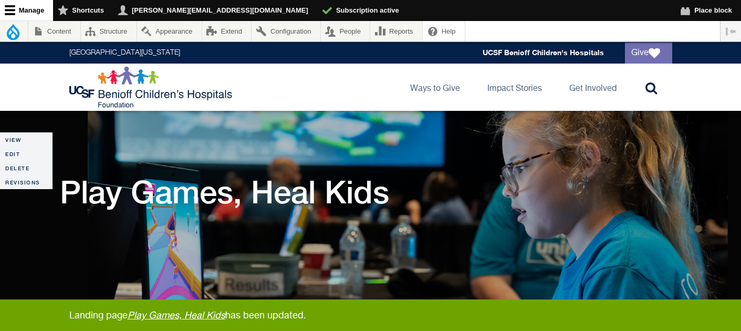 Image resolution: width=741 pixels, height=331 pixels. I want to click on h1: Play Games, Heal Kids, so click(224, 192).